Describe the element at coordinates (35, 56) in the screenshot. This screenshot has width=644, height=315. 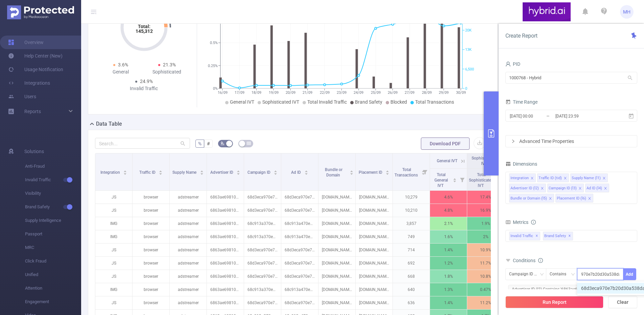
I see `a: Help Center (New)` at that location.